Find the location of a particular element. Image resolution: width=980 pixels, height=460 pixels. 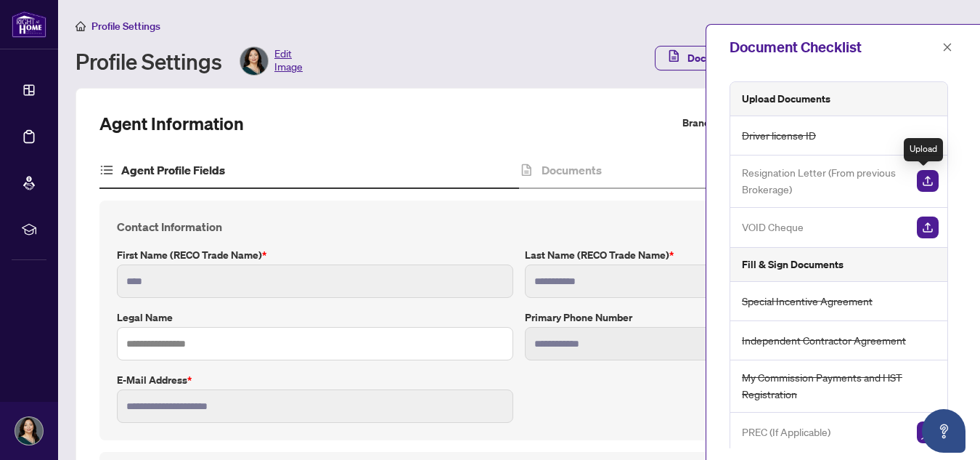

h5: Fill & Sign Documents is located at coordinates (793, 265).